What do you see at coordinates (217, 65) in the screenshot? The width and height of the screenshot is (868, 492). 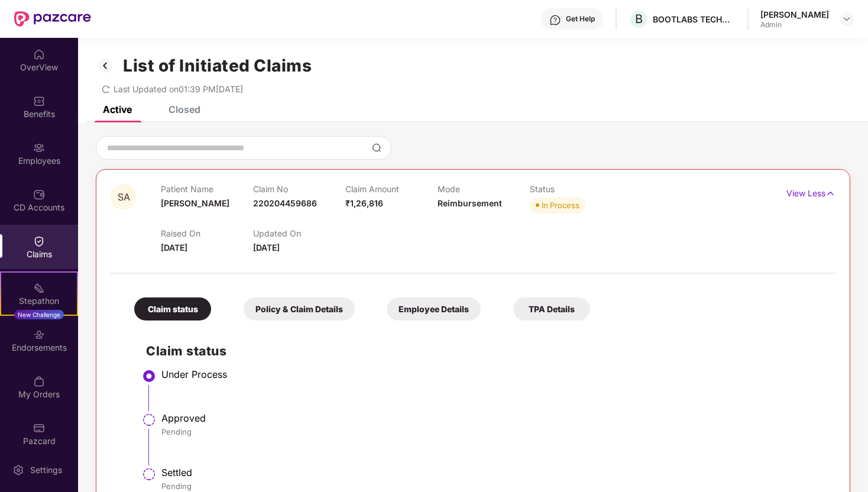 I see `h1: List of Initiated Claims` at bounding box center [217, 65].